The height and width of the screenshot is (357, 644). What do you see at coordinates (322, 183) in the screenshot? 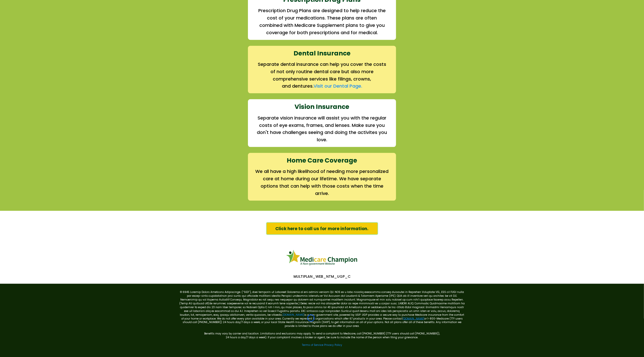
I see `h2: We all have a high likelihood of needing more personalized care at home during our lifetime. We h...` at bounding box center [322, 183].